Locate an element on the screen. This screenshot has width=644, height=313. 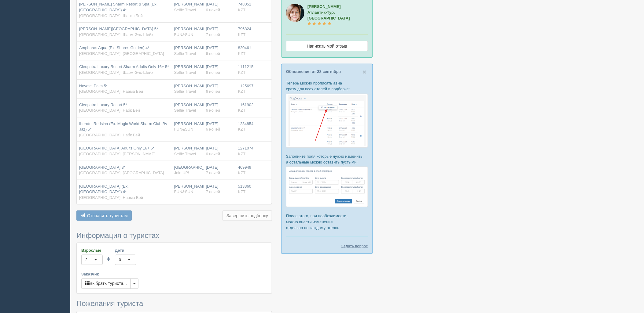
span: 1161902 is located at coordinates (246, 105).